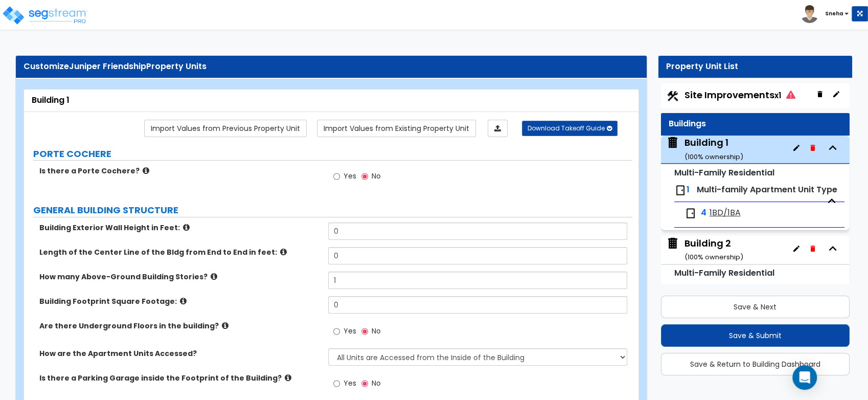 The width and height of the screenshot is (868, 400). Describe the element at coordinates (333, 154) in the screenshot. I see `label: PORTE COCHERE` at that location.